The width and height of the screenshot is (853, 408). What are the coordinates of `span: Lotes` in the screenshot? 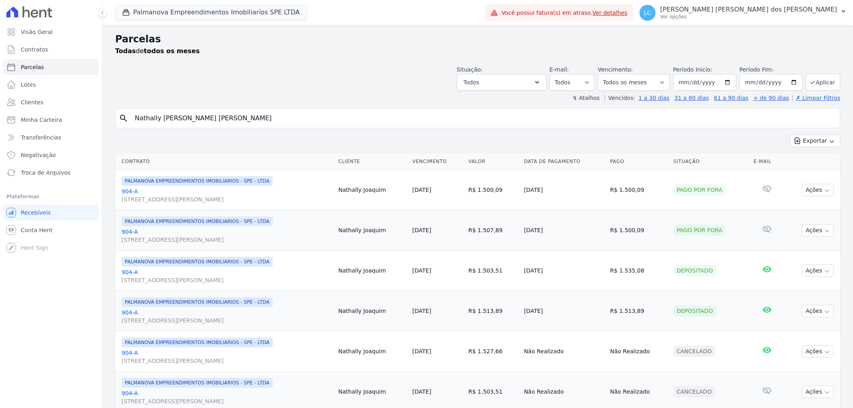 It's located at (28, 85).